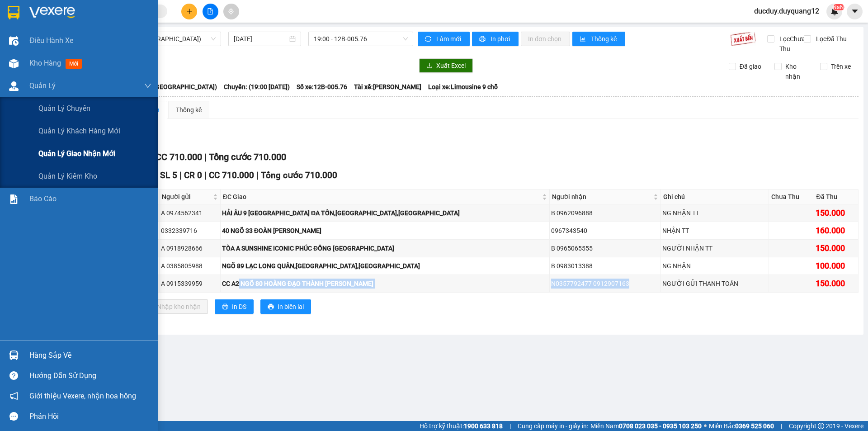  I want to click on th: Ghi chú, so click(715, 197).